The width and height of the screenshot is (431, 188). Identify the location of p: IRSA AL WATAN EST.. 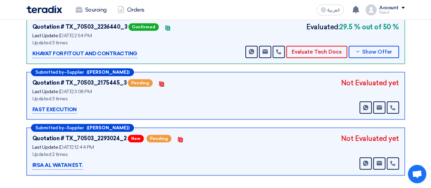
(58, 165).